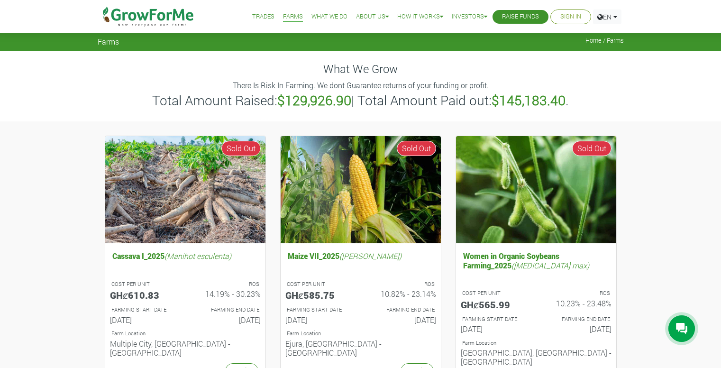 The width and height of the screenshot is (721, 368). I want to click on h6: 10.23% - 23.48%, so click(577, 303).